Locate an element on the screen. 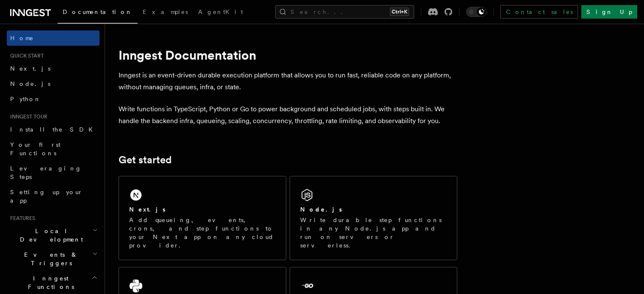  button: Local Development is located at coordinates (53, 235).